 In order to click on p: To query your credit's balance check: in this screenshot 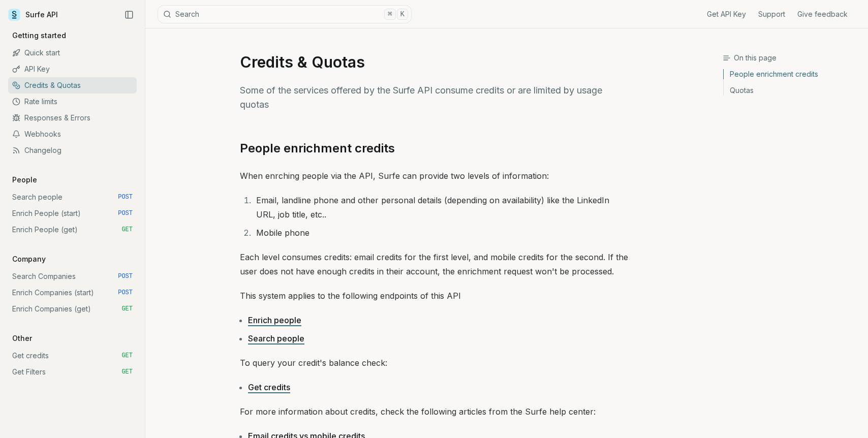, I will do `click(434, 363)`.